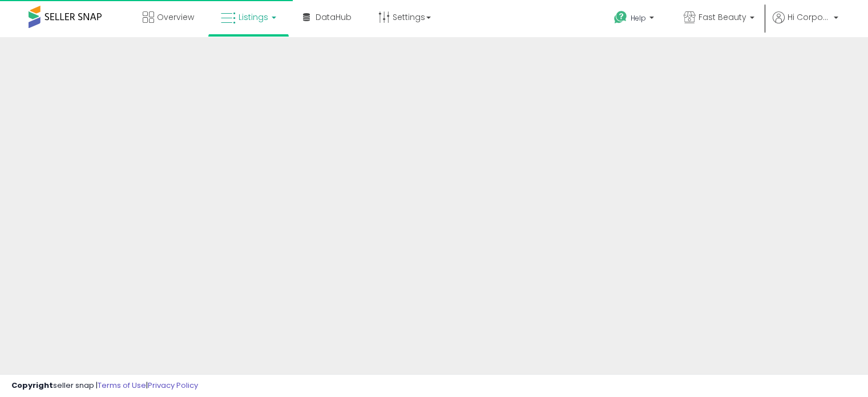 Image resolution: width=868 pixels, height=397 pixels. Describe the element at coordinates (638, 18) in the screenshot. I see `span: Help` at that location.